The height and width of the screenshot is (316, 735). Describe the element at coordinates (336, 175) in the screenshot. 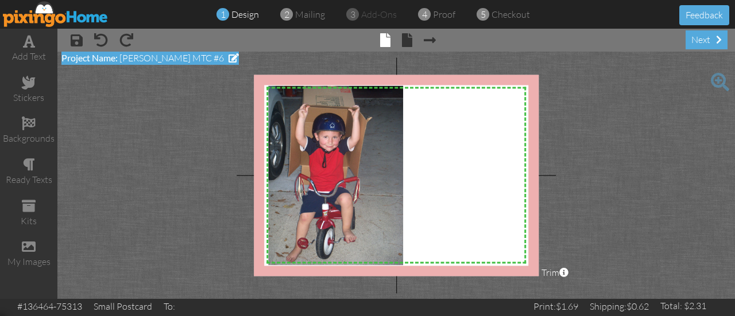

I see `img: 20251006-145912-5c5d35258675-1000.jpg` at that location.